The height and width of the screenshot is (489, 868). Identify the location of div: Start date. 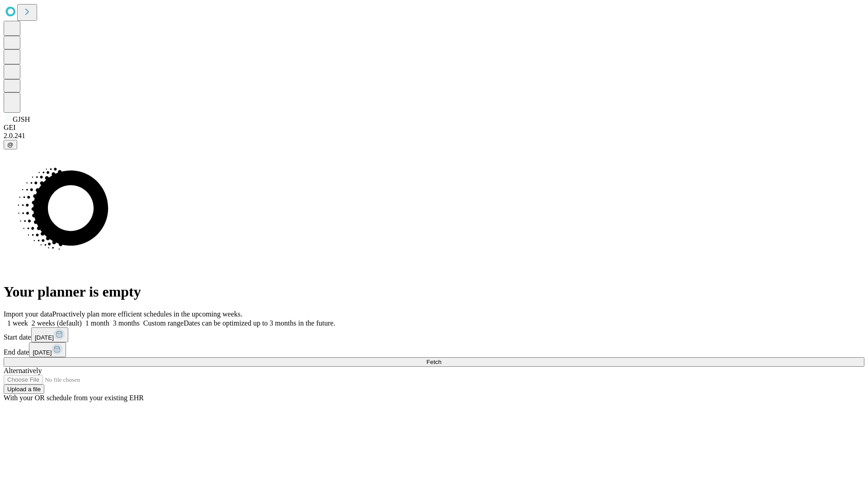
(434, 334).